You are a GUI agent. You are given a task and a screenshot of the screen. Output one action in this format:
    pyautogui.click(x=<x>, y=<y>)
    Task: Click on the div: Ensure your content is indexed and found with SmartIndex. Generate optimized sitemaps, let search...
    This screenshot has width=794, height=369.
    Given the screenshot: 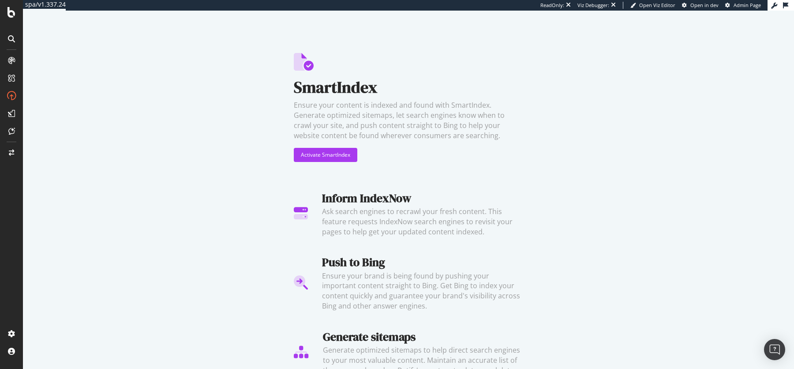 What is the action you would take?
    pyautogui.click(x=408, y=120)
    